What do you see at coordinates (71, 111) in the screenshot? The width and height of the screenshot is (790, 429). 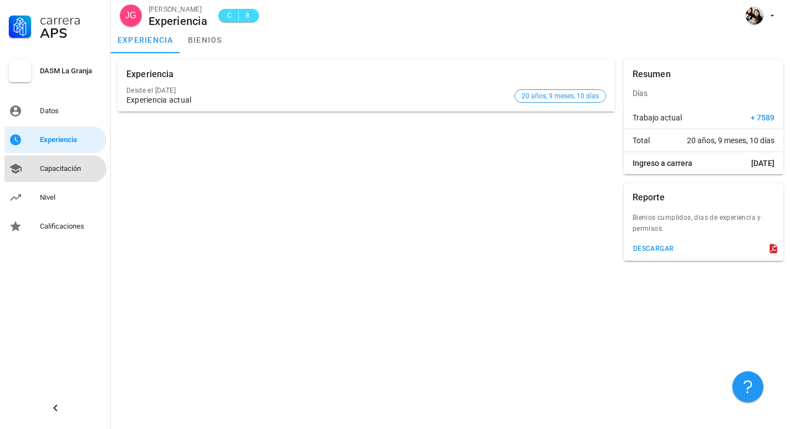 I see `div: Datos` at bounding box center [71, 111].